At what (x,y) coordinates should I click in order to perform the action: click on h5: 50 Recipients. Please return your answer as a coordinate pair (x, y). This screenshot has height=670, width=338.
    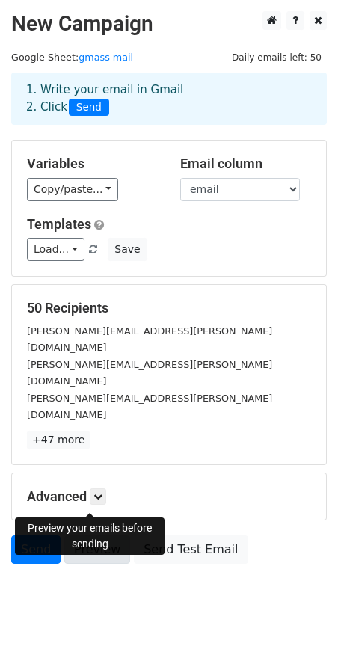
    Looking at the image, I should click on (169, 308).